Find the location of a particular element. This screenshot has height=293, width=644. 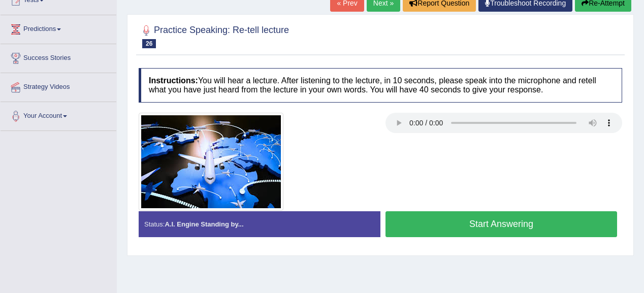

h2: Practice Speaking: Re-tell lecture is located at coordinates (214, 36).